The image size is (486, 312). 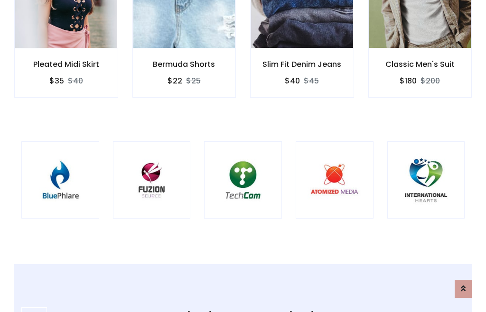 I want to click on h6: Bermuda Shorts, so click(x=184, y=64).